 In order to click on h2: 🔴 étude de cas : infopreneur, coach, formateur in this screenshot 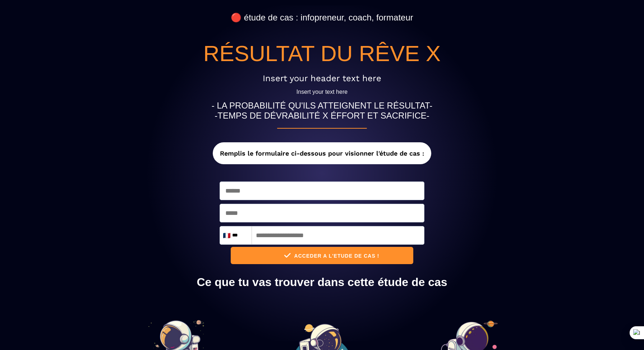, I will do `click(322, 18)`.